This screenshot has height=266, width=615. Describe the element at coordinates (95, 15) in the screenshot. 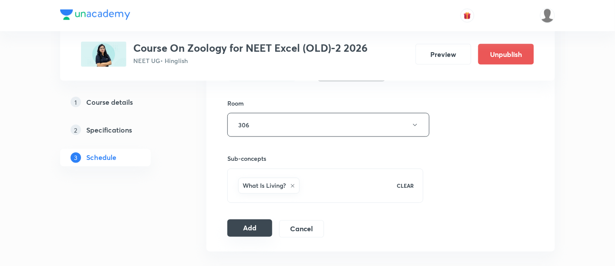

I see `img: Company Logo` at that location.